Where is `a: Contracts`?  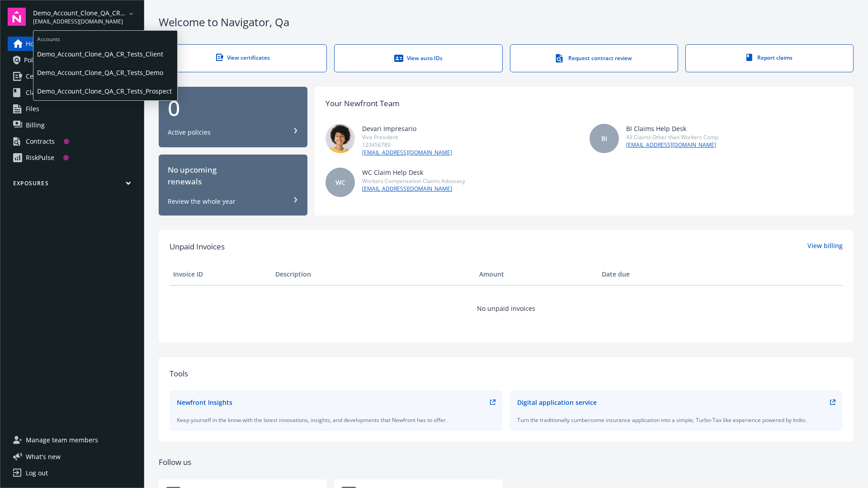 a: Contracts is located at coordinates (72, 141).